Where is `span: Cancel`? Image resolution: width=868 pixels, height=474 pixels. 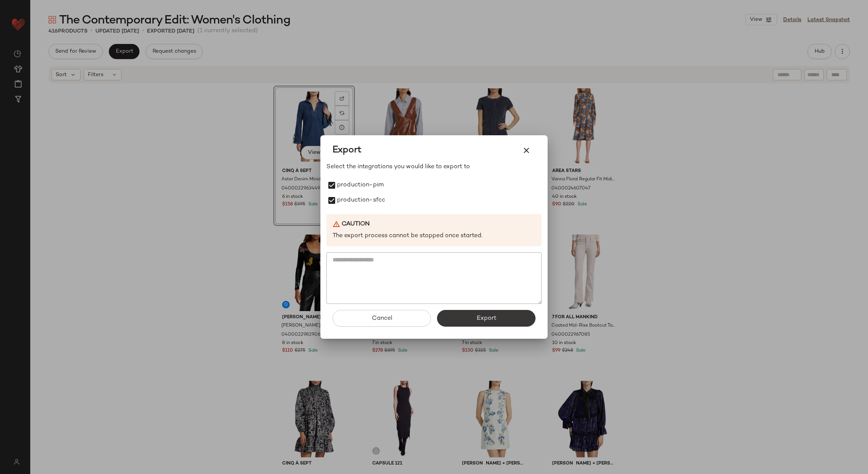 span: Cancel is located at coordinates (382, 318).